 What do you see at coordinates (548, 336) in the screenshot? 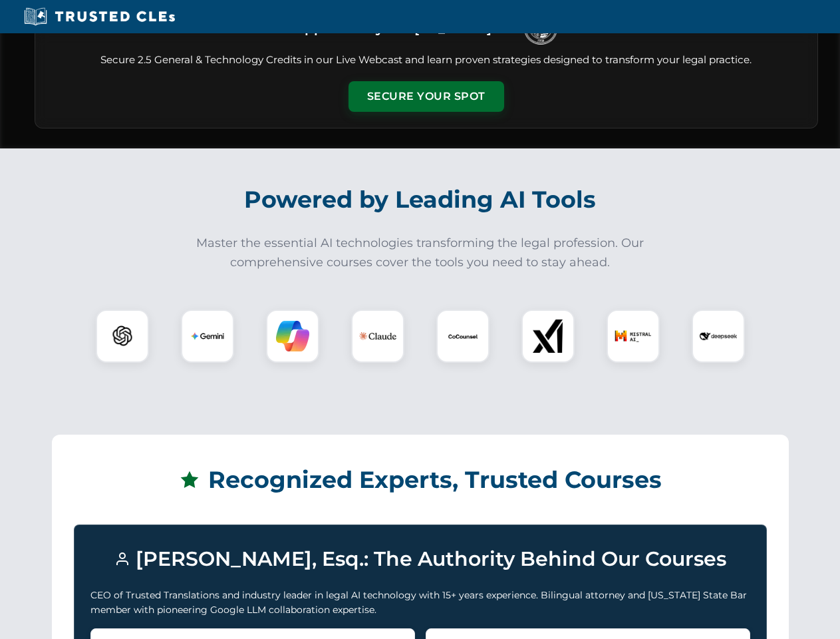
I see `img: xAI Logo` at bounding box center [548, 336].